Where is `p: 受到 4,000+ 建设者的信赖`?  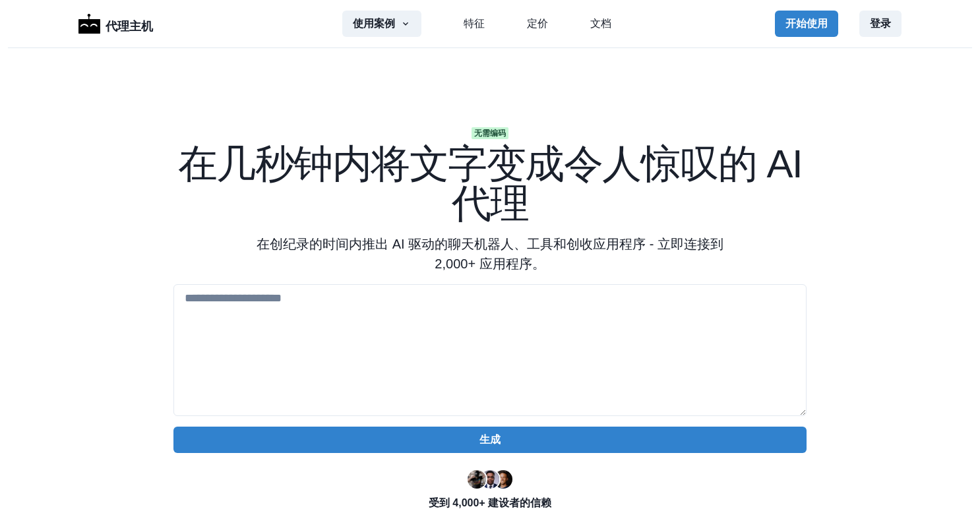 p: 受到 4,000+ 建设者的信赖 is located at coordinates (490, 503).